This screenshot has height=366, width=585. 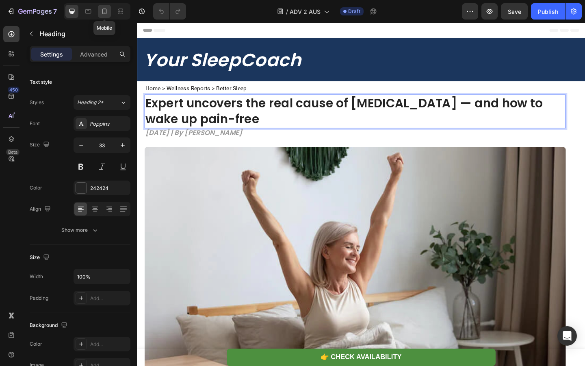 I want to click on p: Advanced, so click(x=94, y=54).